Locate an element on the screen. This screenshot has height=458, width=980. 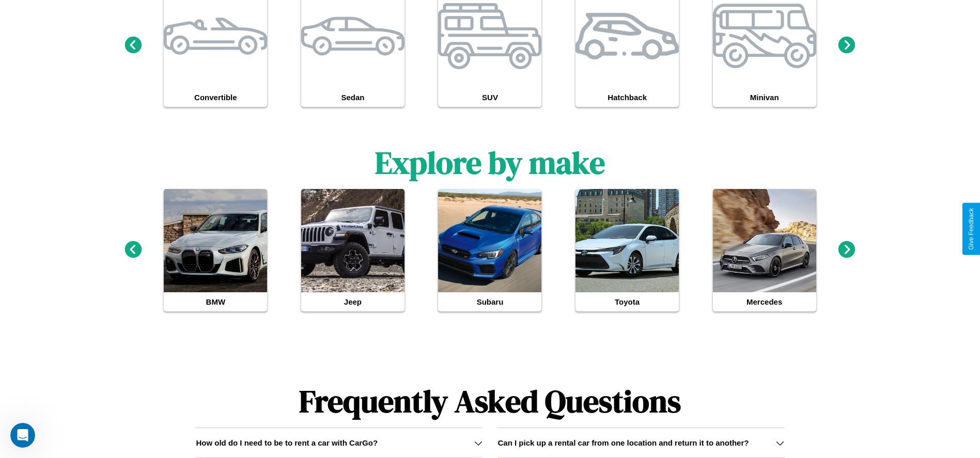
h1: Frequently Asked Questions is located at coordinates (490, 401).